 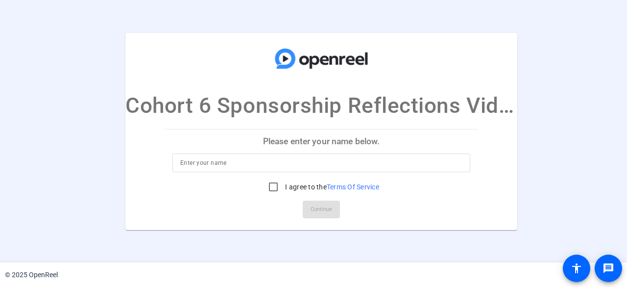 What do you see at coordinates (31, 274) in the screenshot?
I see `div: © 2025 OpenReel` at bounding box center [31, 274].